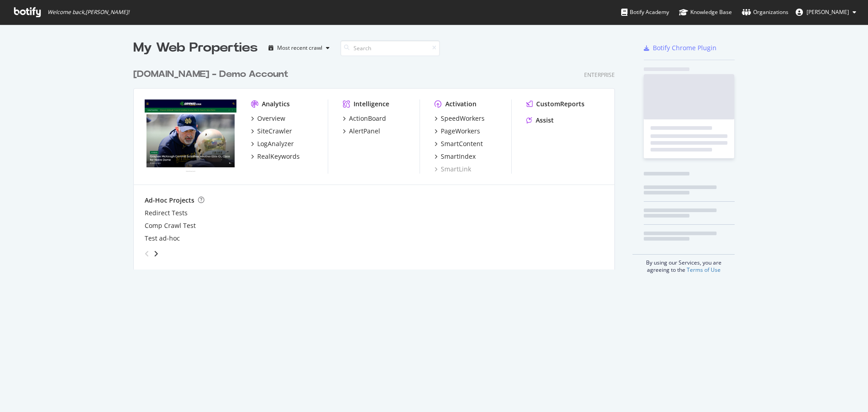  What do you see at coordinates (272, 143) in the screenshot?
I see `a: LogAnalyzer` at bounding box center [272, 143].